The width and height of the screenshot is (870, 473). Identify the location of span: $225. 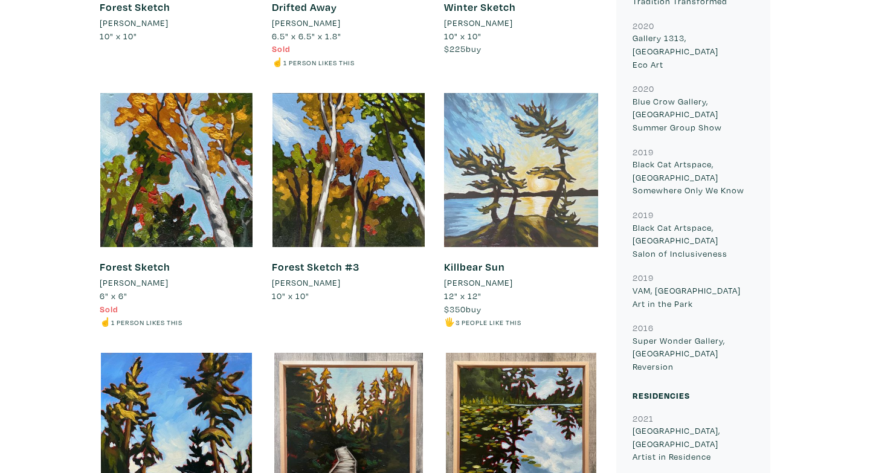
(455, 48).